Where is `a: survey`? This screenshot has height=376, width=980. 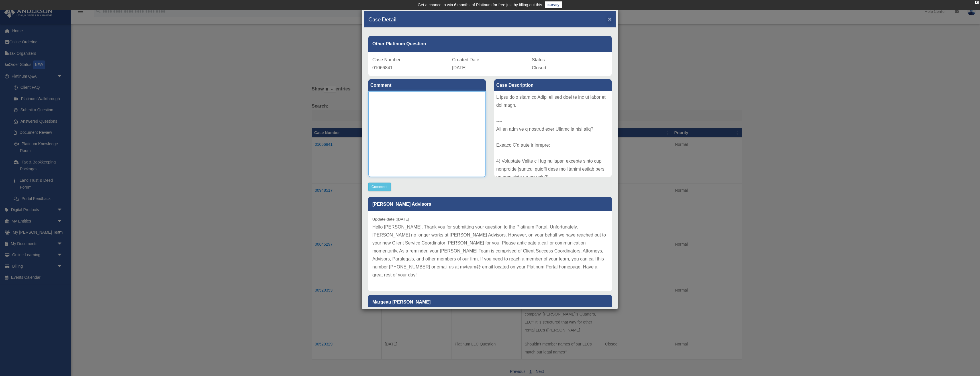
a: survey is located at coordinates (554, 4).